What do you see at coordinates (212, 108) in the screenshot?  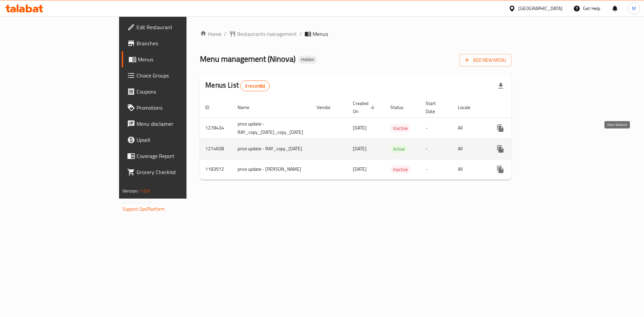 I see `span: ID` at bounding box center [212, 108].